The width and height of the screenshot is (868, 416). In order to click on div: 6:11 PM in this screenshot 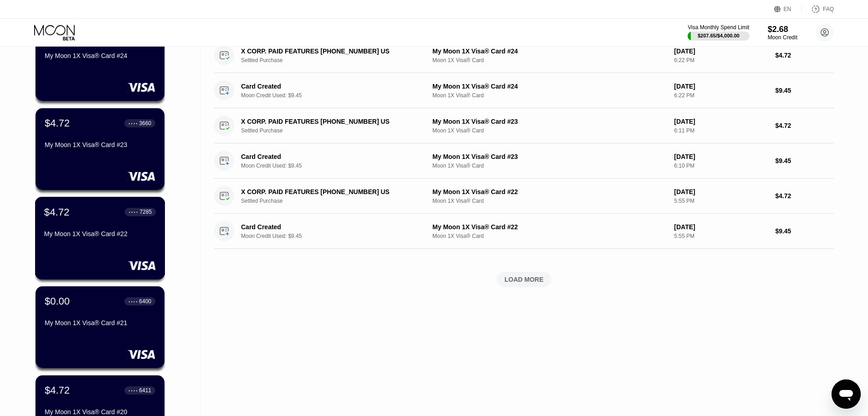, I will do `click(722, 130)`.